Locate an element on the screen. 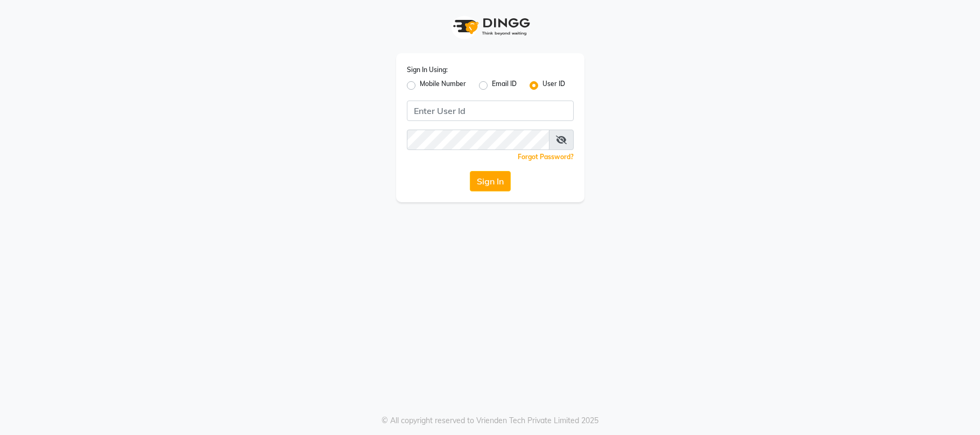 This screenshot has width=980, height=435. a: Forgot Password? is located at coordinates (545, 156).